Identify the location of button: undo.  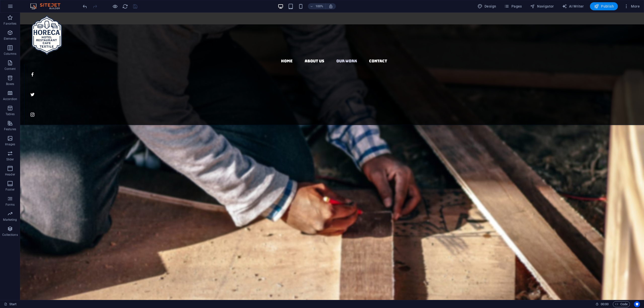
(85, 6).